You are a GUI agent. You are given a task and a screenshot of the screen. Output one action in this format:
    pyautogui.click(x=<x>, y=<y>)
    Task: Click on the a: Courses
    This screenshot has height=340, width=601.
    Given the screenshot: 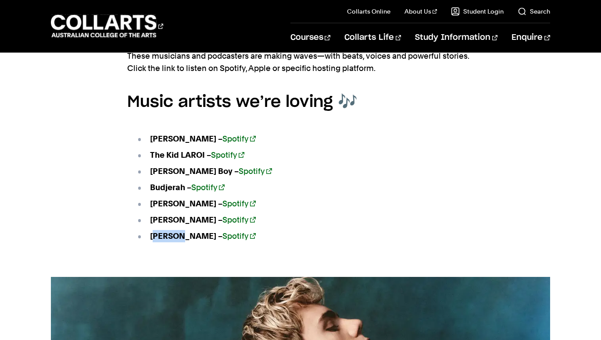 What is the action you would take?
    pyautogui.click(x=310, y=38)
    